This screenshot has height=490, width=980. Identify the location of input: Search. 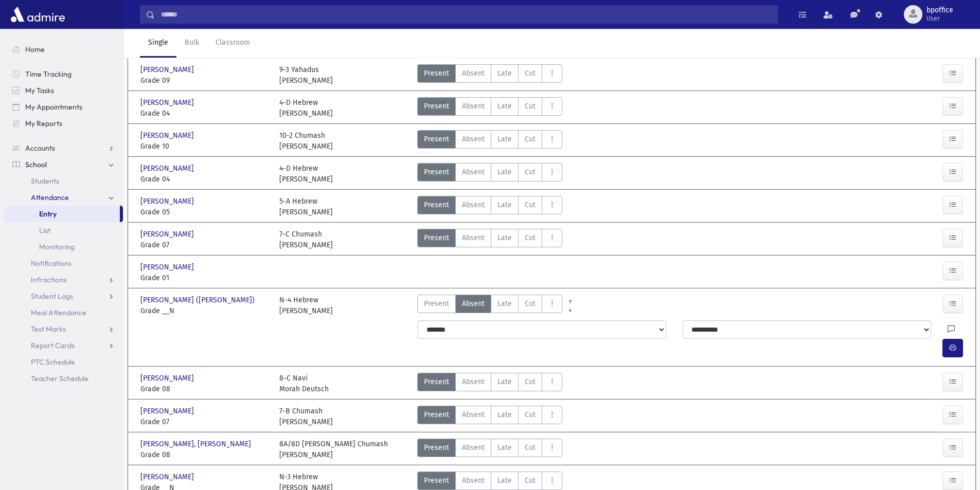
(466, 15).